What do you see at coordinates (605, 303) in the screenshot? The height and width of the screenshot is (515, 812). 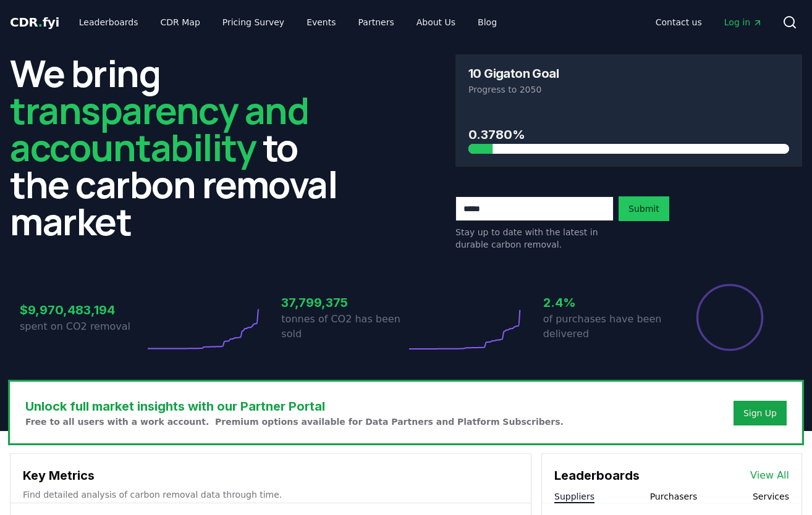 I see `h3: 2.4%` at bounding box center [605, 303].